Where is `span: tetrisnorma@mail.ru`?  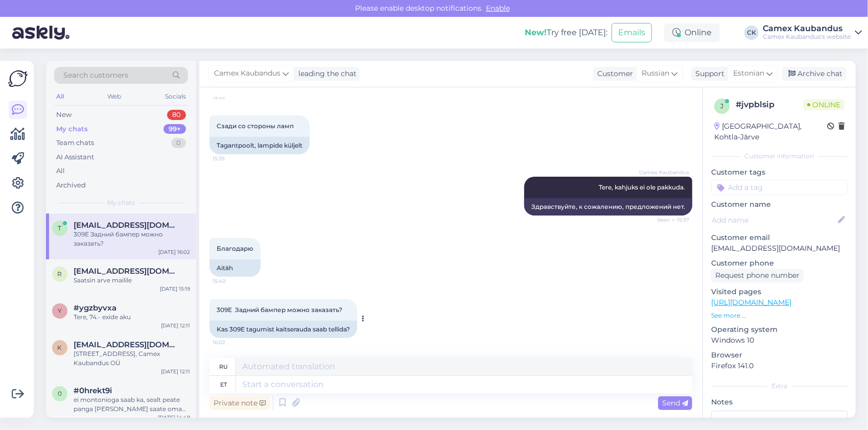
span: tetrisnorma@mail.ru is located at coordinates (127, 225).